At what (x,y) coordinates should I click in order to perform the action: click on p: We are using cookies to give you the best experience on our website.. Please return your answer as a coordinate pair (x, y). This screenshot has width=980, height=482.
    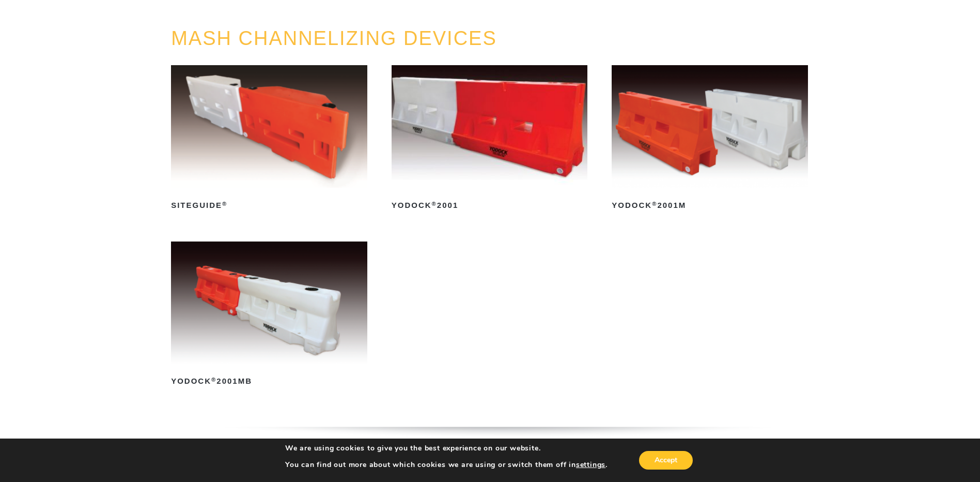
    Looking at the image, I should click on (446, 448).